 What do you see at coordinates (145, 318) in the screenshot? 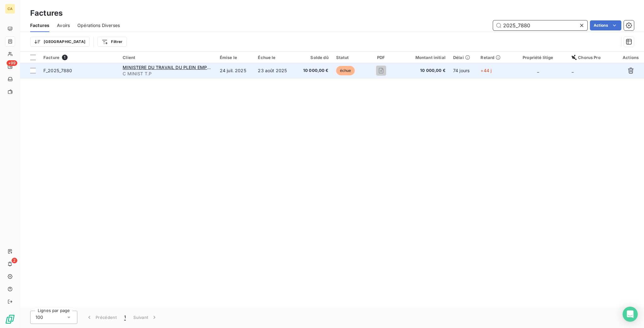
I see `button: Suivant` at bounding box center [145, 318].